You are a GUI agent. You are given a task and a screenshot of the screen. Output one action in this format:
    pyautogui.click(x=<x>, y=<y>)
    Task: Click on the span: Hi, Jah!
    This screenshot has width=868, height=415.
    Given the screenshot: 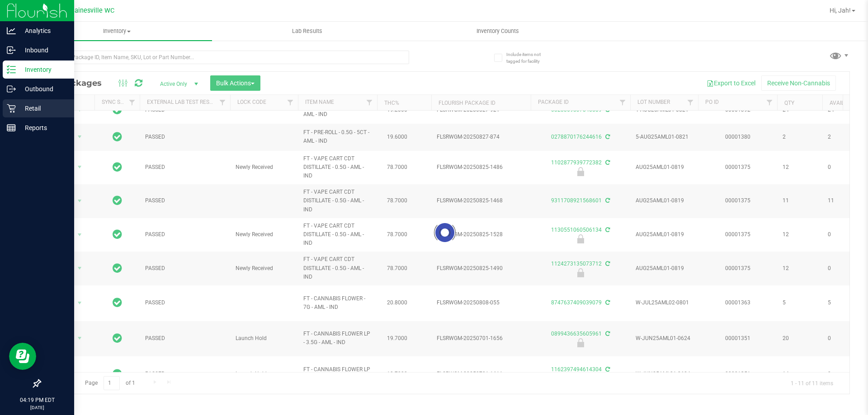 What is the action you would take?
    pyautogui.click(x=840, y=11)
    